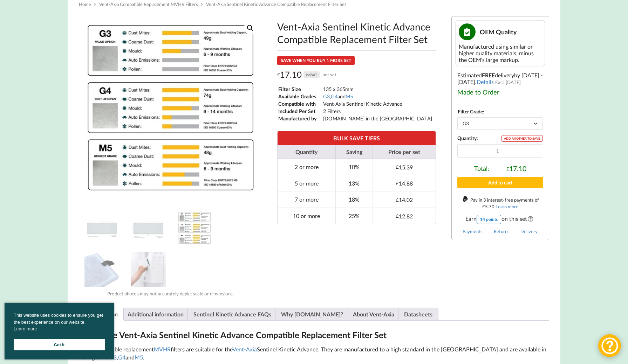 Image resolution: width=628 pixels, height=364 pixels. I want to click on th: Price per set, so click(403, 152).